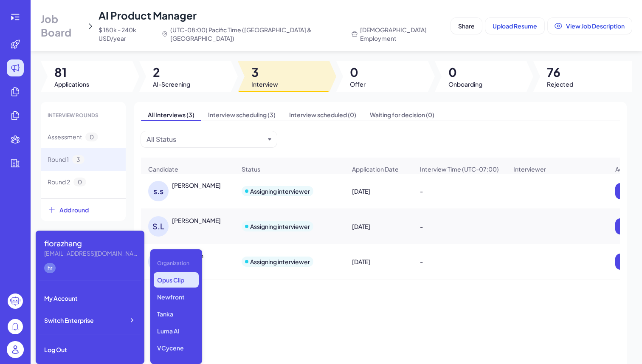 Image resolution: width=642 pixels, height=364 pixels. Describe the element at coordinates (560, 84) in the screenshot. I see `span: Rejected` at that location.